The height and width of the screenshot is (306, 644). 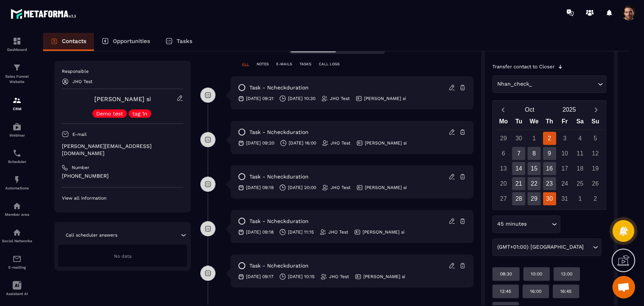 I want to click on button: Previous month, so click(x=503, y=110).